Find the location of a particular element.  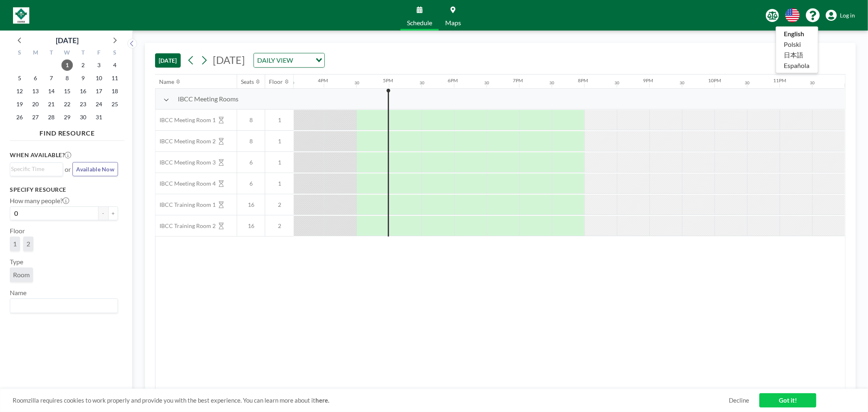

a: Decline is located at coordinates (739, 400).